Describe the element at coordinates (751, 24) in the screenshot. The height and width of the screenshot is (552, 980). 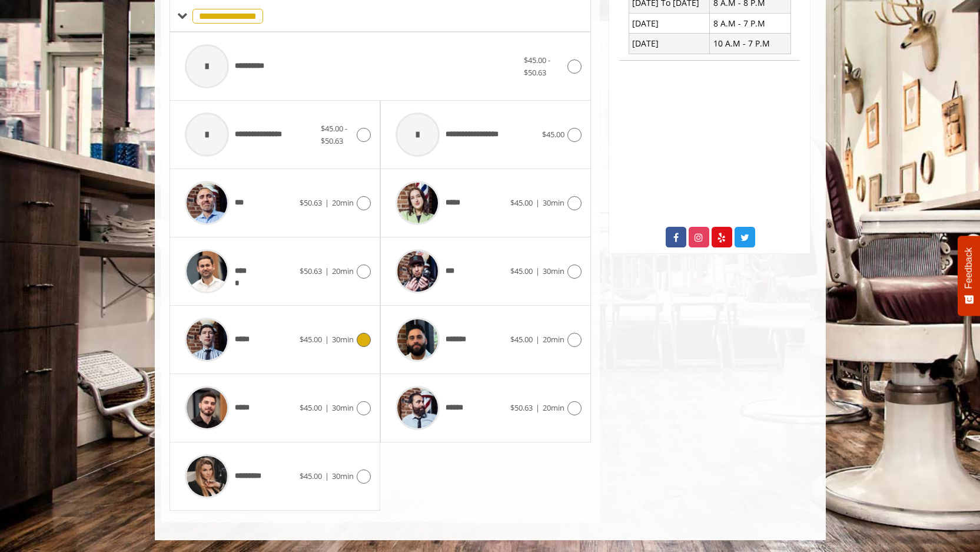
I see `td: 8 A.M - 7 P.M` at that location.